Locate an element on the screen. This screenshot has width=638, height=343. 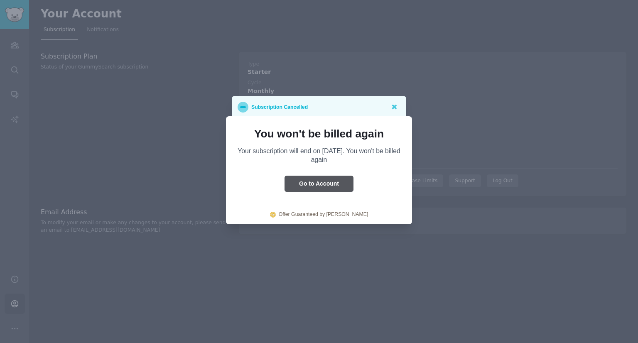
img: logo is located at coordinates (273, 215).